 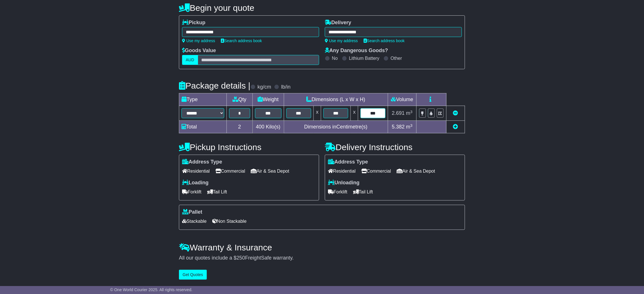 What do you see at coordinates (268, 100) in the screenshot?
I see `td: Weight` at bounding box center [268, 100].